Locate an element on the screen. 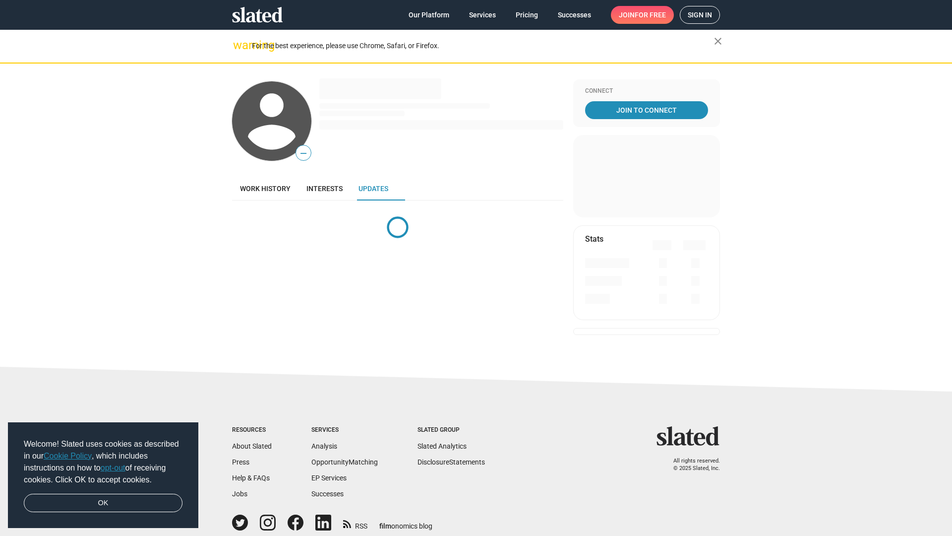  a: Work history is located at coordinates (265, 188).